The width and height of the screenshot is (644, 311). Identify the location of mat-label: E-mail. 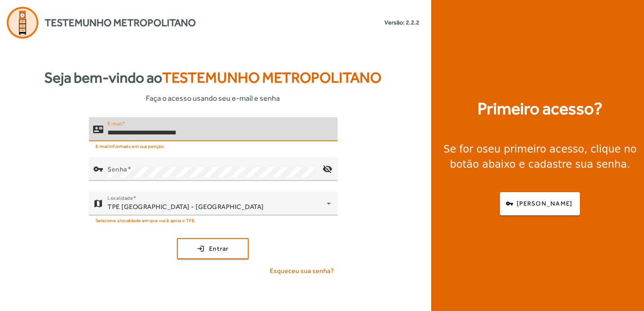
(115, 124).